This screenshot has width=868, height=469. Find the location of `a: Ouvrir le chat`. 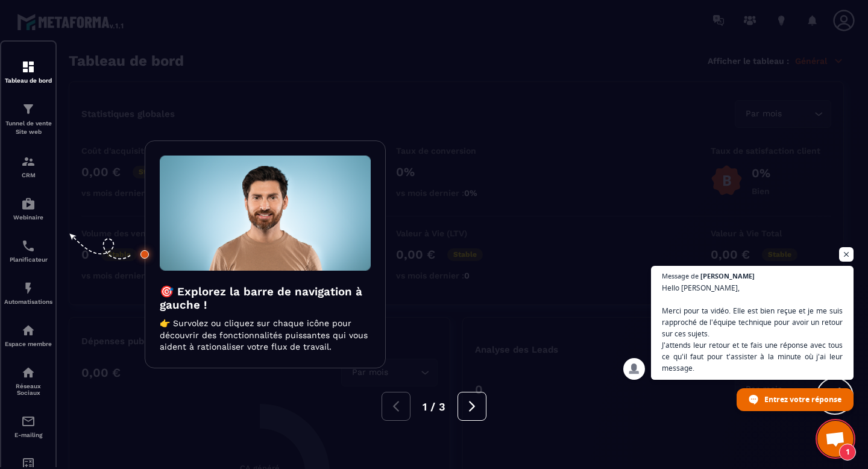

a: Ouvrir le chat is located at coordinates (836, 439).